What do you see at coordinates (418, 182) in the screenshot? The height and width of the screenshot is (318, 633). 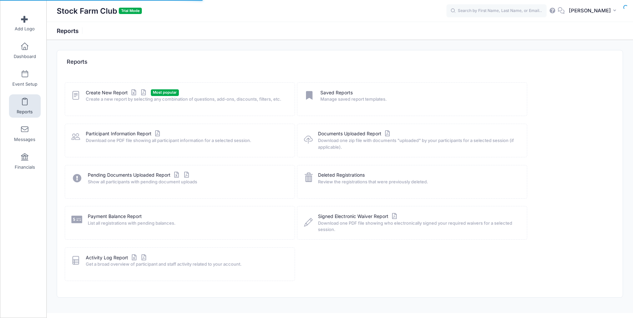 I see `span: Review the registrations that were previously deleted.` at bounding box center [418, 182].